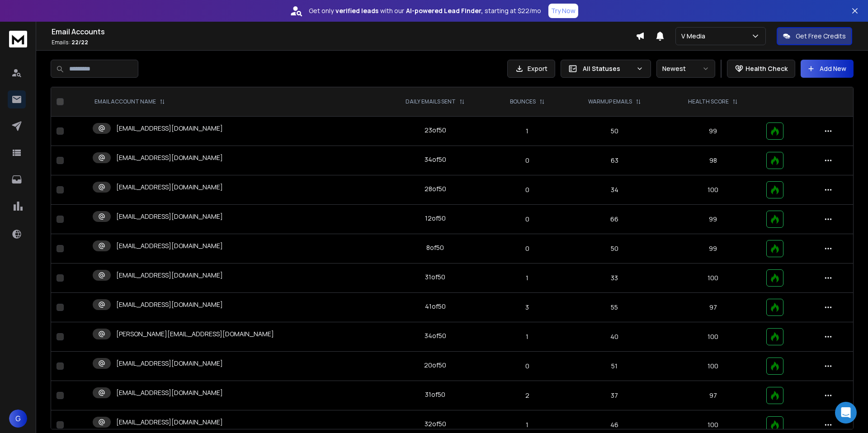 Image resolution: width=868 pixels, height=433 pixels. I want to click on p: 3, so click(527, 308).